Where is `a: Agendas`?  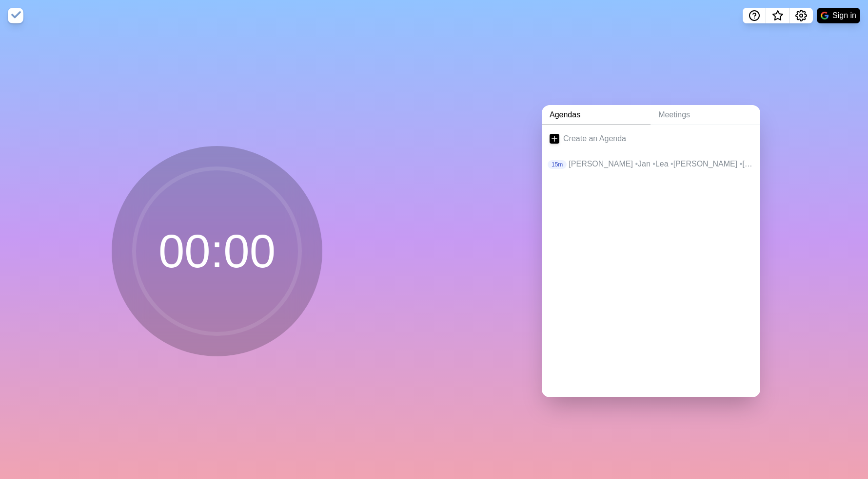 a: Agendas is located at coordinates (596, 115).